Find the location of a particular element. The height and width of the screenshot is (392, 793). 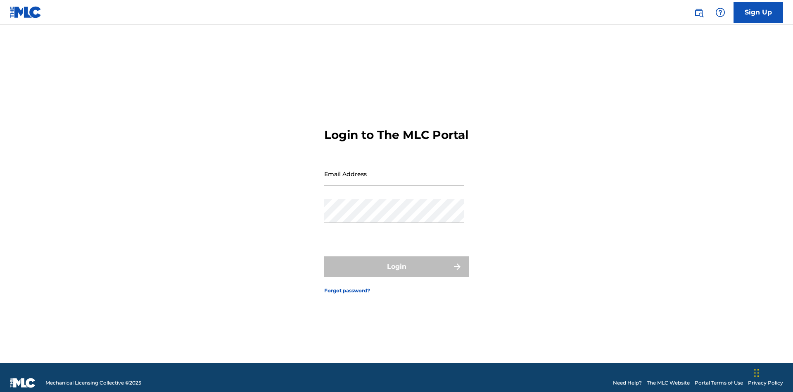

img: search is located at coordinates (699, 12).